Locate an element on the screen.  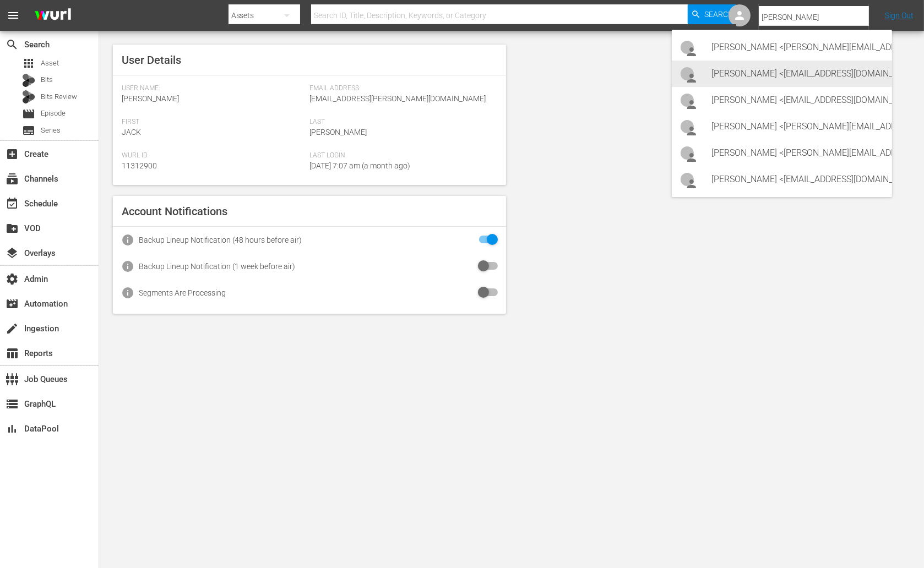
span: User Name: is located at coordinates (213, 88).